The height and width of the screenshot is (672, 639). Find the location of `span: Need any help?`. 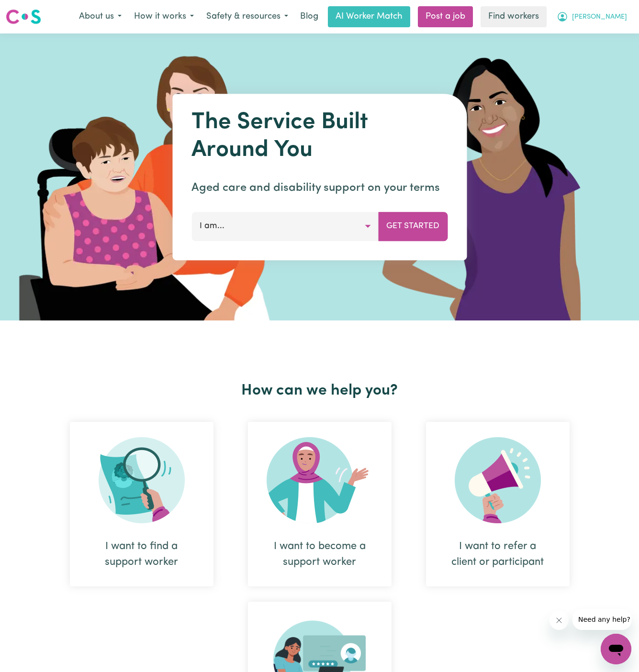

span: Need any help? is located at coordinates (32, 11).